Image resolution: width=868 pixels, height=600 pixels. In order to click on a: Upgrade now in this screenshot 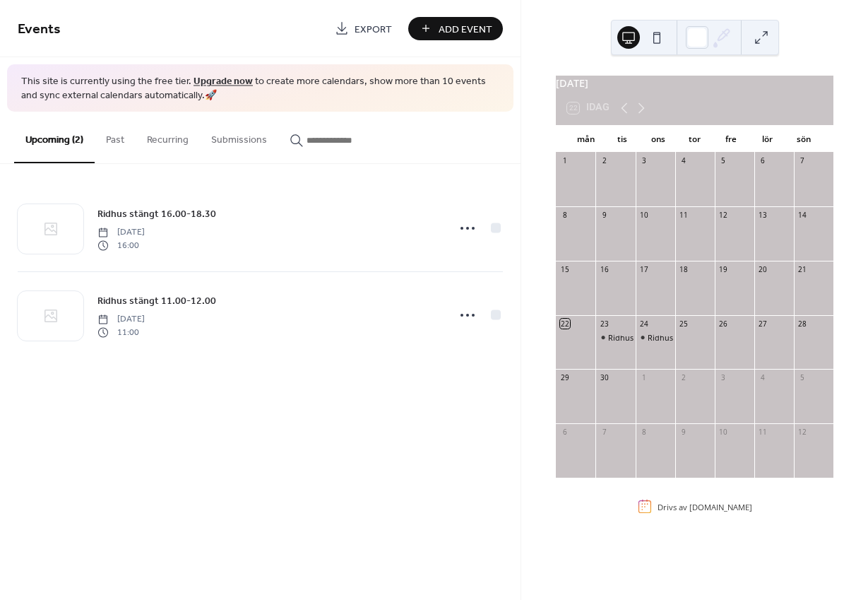, I will do `click(223, 81)`.